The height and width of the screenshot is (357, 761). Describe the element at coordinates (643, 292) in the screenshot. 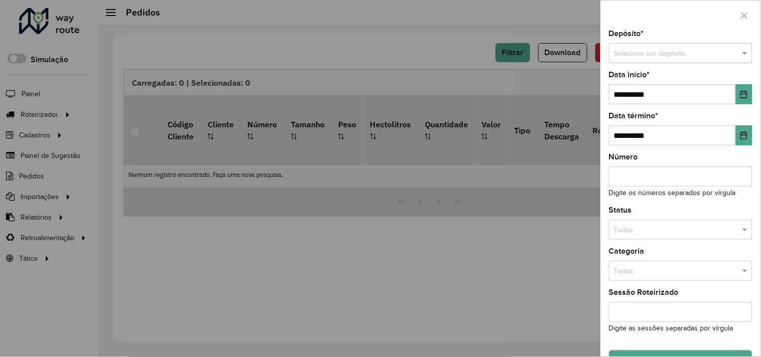

I see `label: Sessão Roteirizado` at that location.